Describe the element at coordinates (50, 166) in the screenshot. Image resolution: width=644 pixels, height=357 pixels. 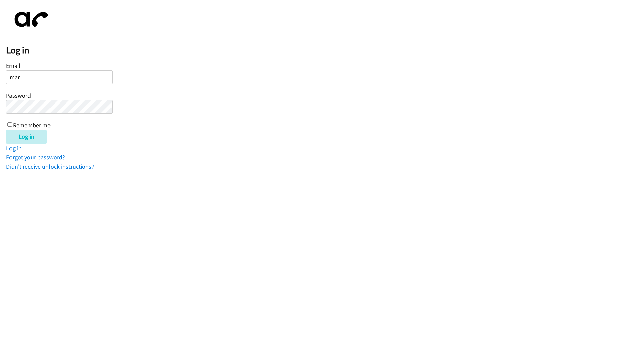
I see `a: Didn't receive unlock instructions?` at that location.